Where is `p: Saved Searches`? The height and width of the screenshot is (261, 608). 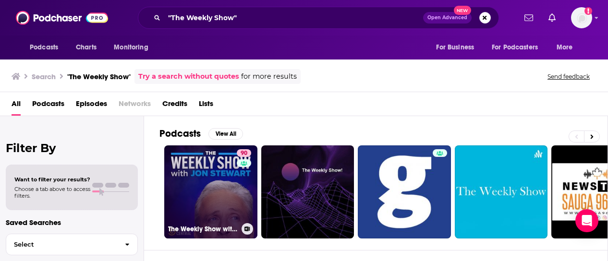
p: Saved Searches is located at coordinates (72, 222).